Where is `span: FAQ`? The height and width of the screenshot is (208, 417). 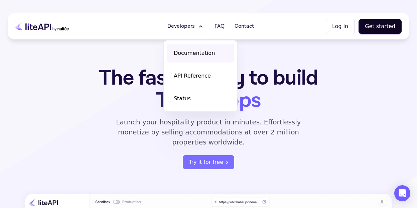
span: FAQ is located at coordinates (220, 26).